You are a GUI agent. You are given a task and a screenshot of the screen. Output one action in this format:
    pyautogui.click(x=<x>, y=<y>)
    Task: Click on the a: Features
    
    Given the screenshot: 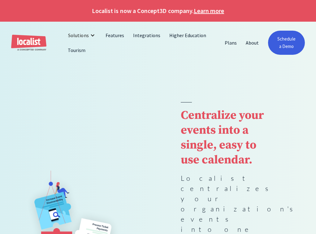 What is the action you would take?
    pyautogui.click(x=115, y=35)
    